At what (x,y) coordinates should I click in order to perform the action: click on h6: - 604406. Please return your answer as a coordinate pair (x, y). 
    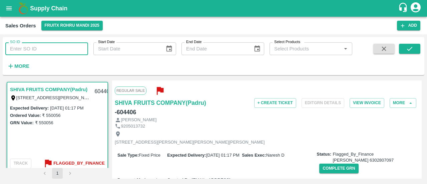
    Looking at the image, I should click on (125, 112).